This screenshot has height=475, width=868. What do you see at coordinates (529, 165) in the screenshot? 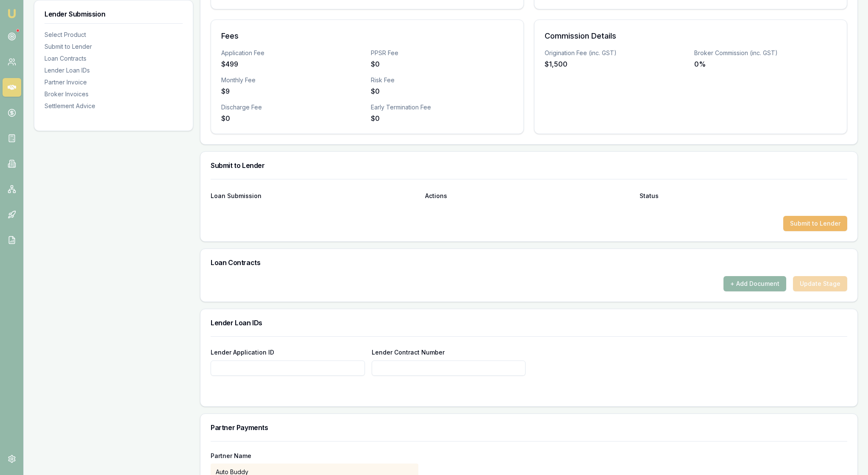
I see `h3: Submit to Lender` at bounding box center [529, 165].